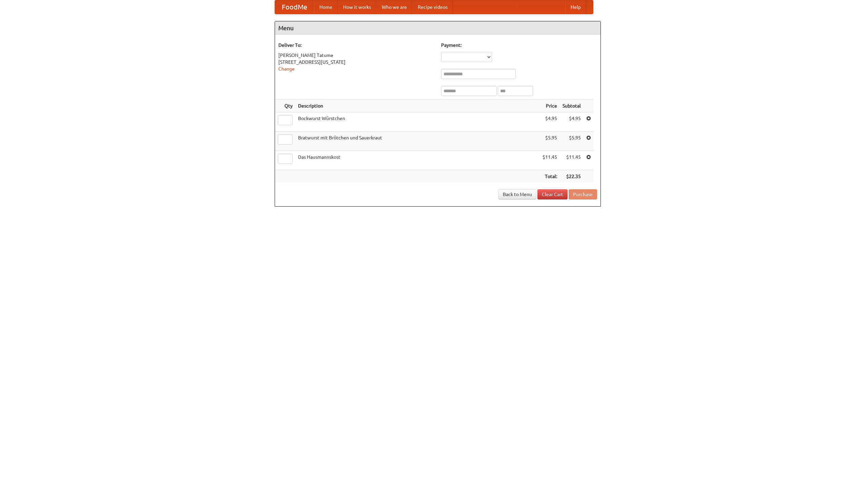 This screenshot has height=480, width=868. What do you see at coordinates (572, 176) in the screenshot?
I see `th: $22.35` at bounding box center [572, 176].